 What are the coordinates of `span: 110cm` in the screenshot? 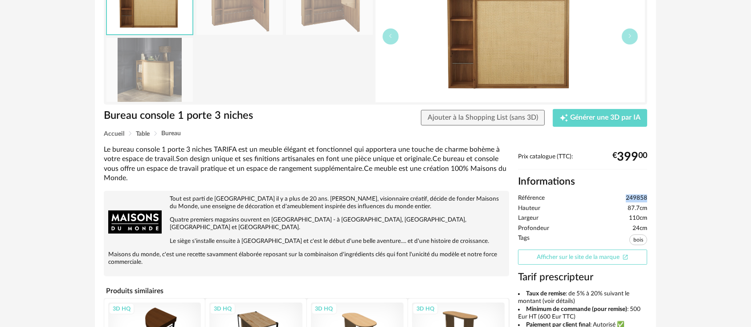 It's located at (638, 219).